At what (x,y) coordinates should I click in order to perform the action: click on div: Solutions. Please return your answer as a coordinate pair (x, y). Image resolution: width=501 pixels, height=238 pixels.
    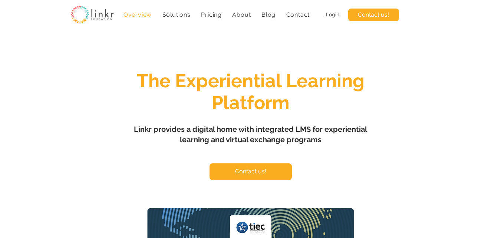
    Looking at the image, I should click on (176, 14).